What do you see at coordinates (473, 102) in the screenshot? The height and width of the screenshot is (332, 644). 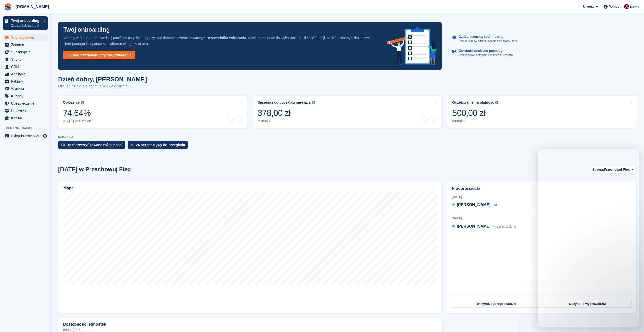 I see `div: Oczekiwanie na płatność` at bounding box center [473, 102].